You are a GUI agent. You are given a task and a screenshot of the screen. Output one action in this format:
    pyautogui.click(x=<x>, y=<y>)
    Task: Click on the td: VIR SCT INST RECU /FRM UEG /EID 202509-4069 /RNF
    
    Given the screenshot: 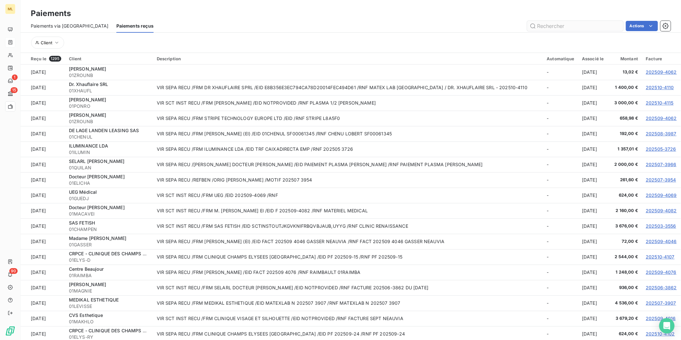 What is the action you would take?
    pyautogui.click(x=348, y=195)
    